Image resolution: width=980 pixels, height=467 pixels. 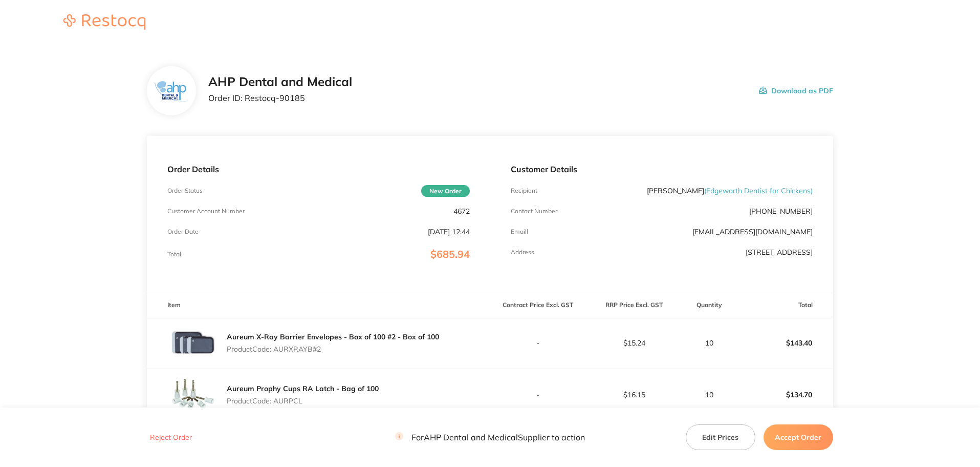 What do you see at coordinates (450, 254) in the screenshot?
I see `span: $685.94` at bounding box center [450, 254].